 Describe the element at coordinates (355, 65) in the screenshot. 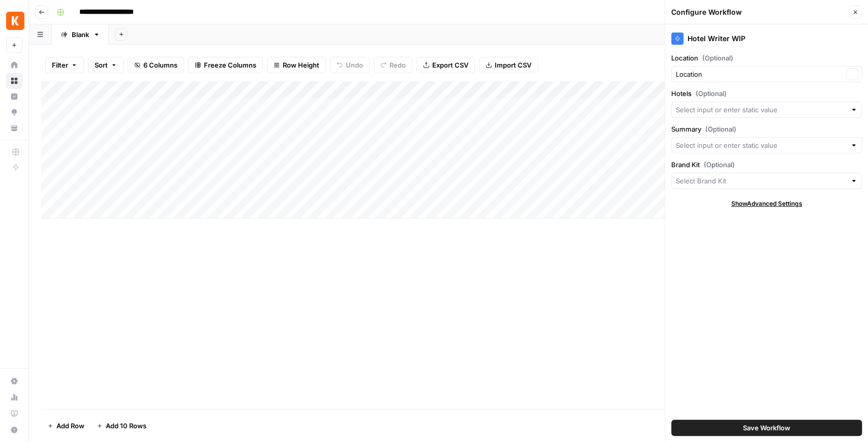

I see `span: Undo` at that location.